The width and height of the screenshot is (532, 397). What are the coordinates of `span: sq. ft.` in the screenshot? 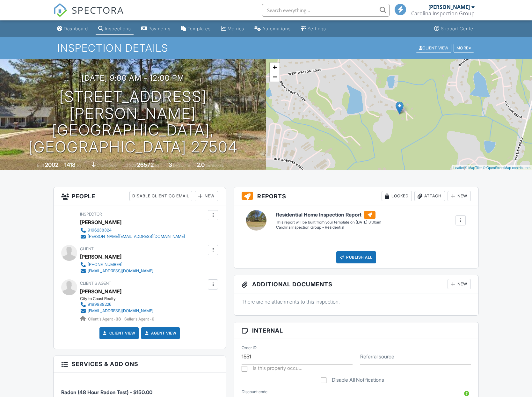 It's located at (81, 165).